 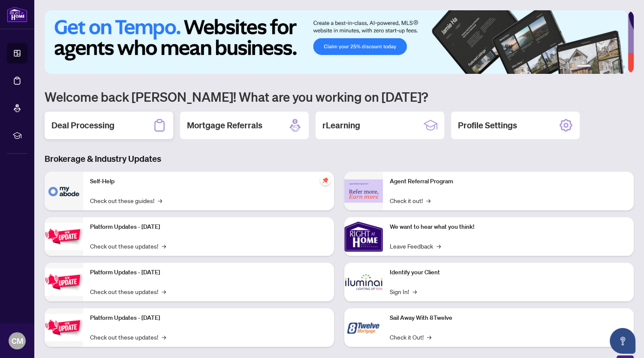 What do you see at coordinates (64, 327) in the screenshot?
I see `img: Platform Updates - June 23, 2025` at bounding box center [64, 327].